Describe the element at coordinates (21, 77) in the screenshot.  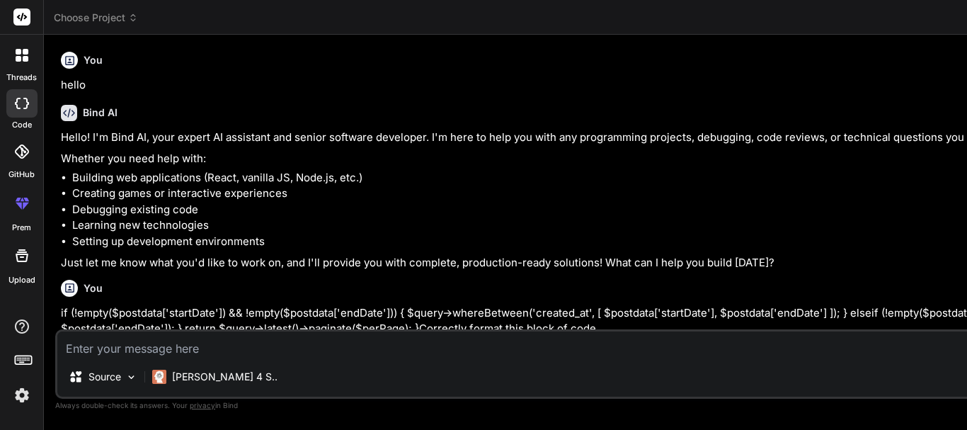
I see `label: threads` at that location.